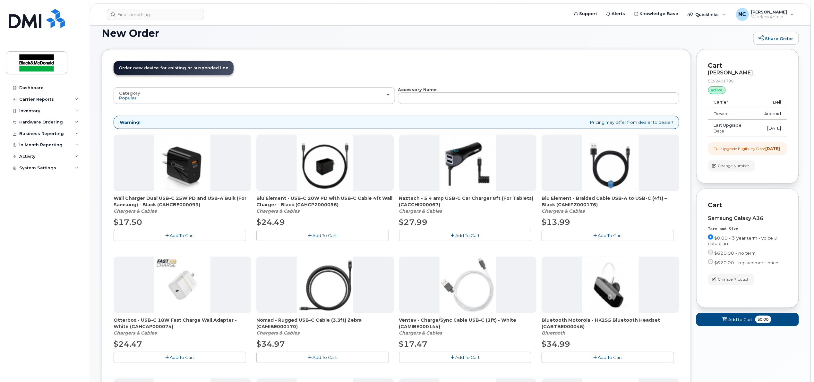 The width and height of the screenshot is (814, 382). Describe the element at coordinates (182, 201) in the screenshot. I see `span: Wall Charger Dual USB-C 25W PD and USB-A Bulk (For Samsung) - Black (CAHCBE000093)` at that location.